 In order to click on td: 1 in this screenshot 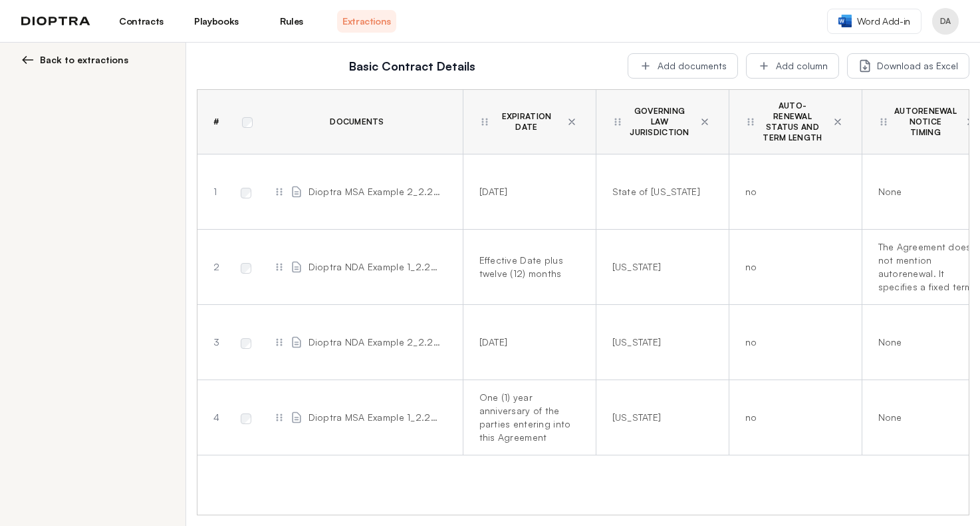, I will do `click(214, 192)`.